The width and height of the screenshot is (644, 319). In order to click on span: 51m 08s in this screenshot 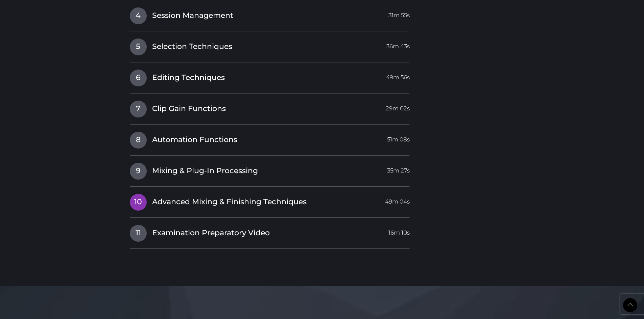, I will do `click(398, 138)`.